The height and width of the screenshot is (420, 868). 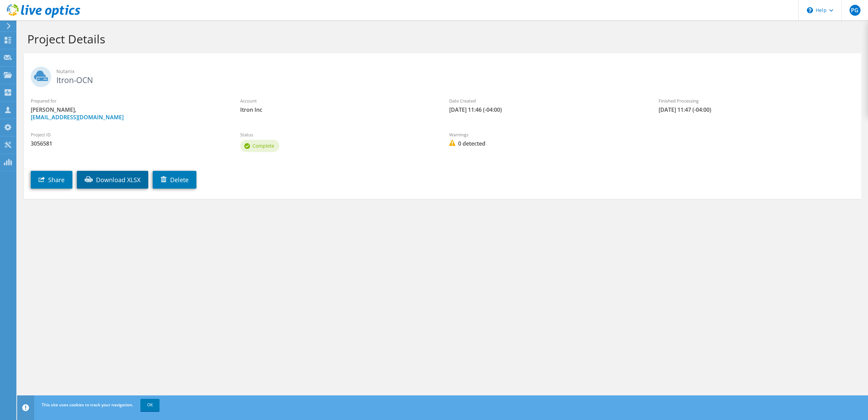 I want to click on span: Complete, so click(x=264, y=146).